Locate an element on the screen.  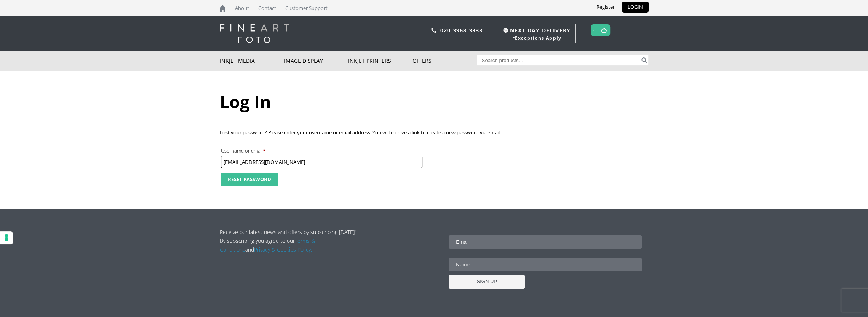
input: Email is located at coordinates (545, 242).